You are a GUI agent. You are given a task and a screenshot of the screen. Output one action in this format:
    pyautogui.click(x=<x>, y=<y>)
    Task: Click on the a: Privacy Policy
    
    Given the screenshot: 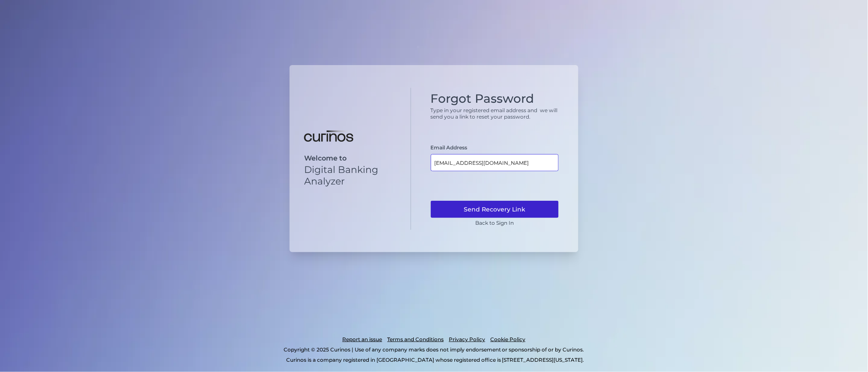 What is the action you would take?
    pyautogui.click(x=468, y=340)
    